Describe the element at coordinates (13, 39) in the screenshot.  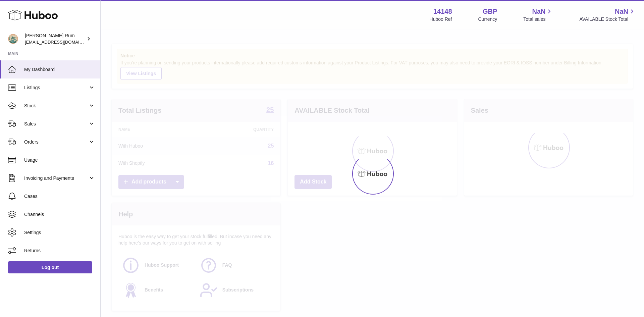
I see `img: mail@bartirum.wales` at that location.